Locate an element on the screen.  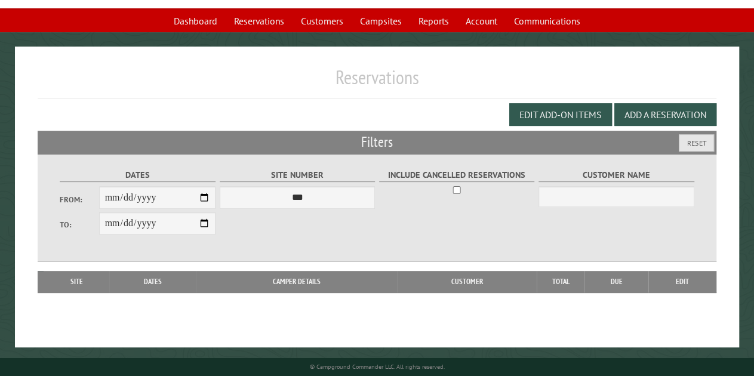
th: Total is located at coordinates (561, 282).